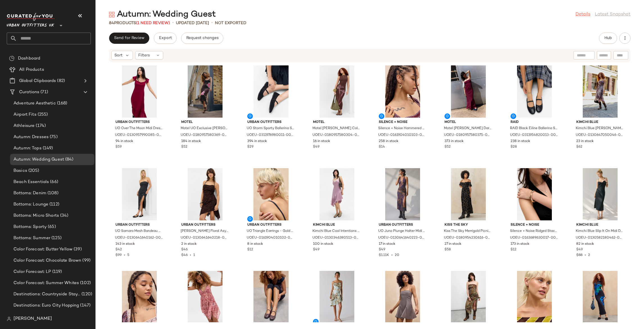 The image size is (644, 329). What do you see at coordinates (513, 250) in the screenshot?
I see `span: $12` at bounding box center [513, 250].